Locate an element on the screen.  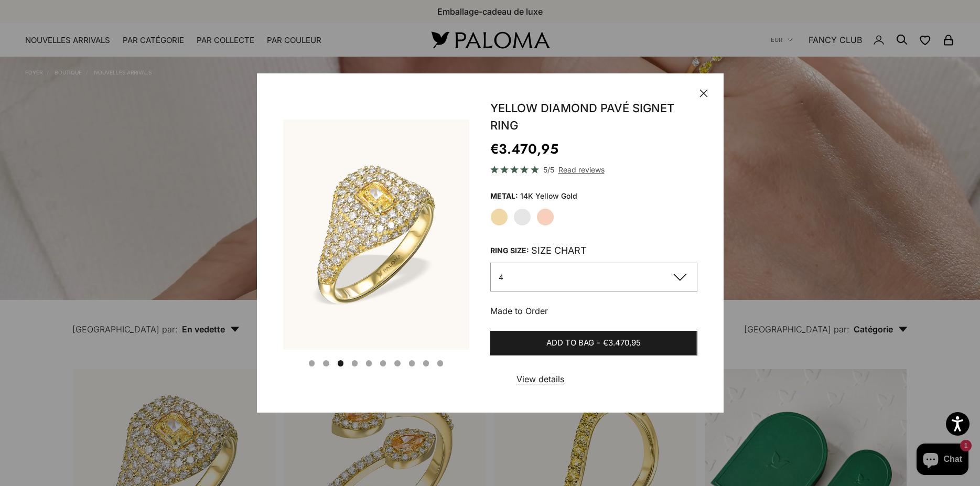
p: Made to Order is located at coordinates (594, 311).